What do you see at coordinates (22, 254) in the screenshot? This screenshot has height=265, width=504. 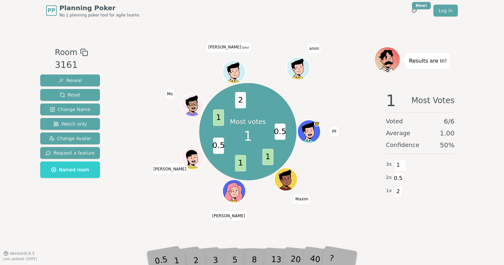 I see `span: Version 0.9.3` at bounding box center [22, 254].